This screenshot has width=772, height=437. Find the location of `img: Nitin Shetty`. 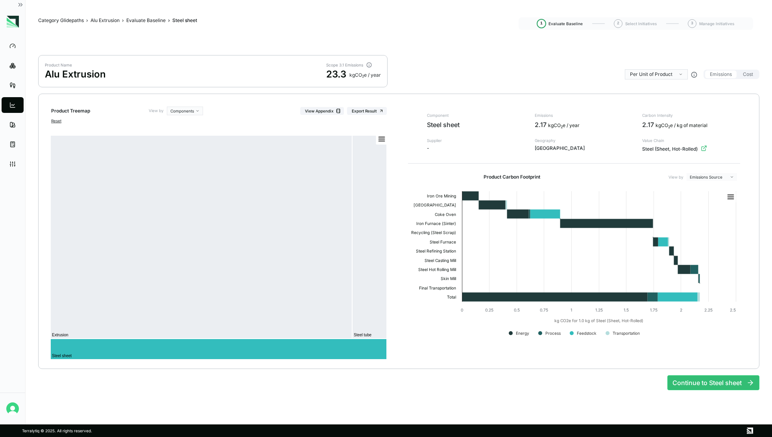

img: Nitin Shetty is located at coordinates (13, 409).